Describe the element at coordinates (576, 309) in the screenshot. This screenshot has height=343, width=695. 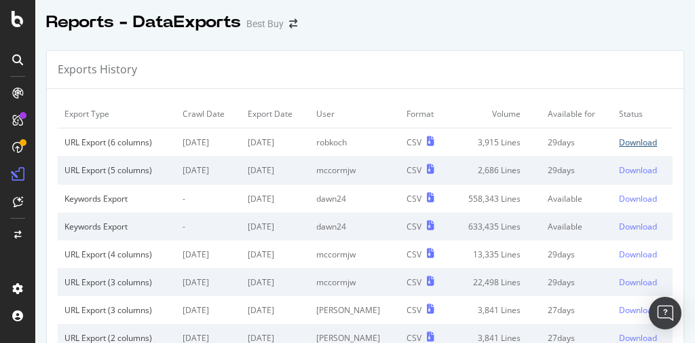
I see `td: 27 days` at that location.